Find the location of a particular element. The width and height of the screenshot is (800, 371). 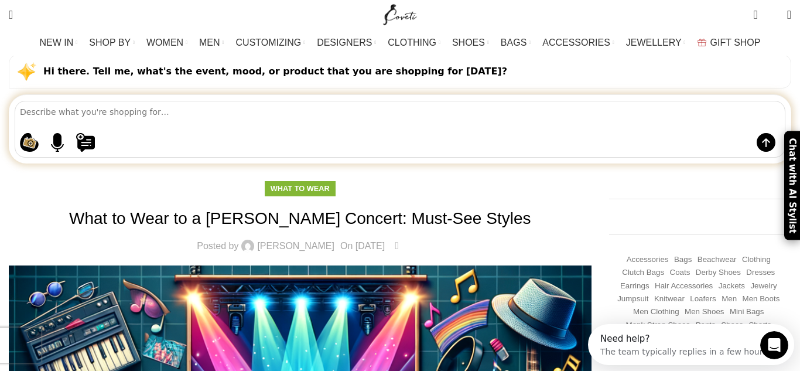

div: Search is located at coordinates (11, 15).